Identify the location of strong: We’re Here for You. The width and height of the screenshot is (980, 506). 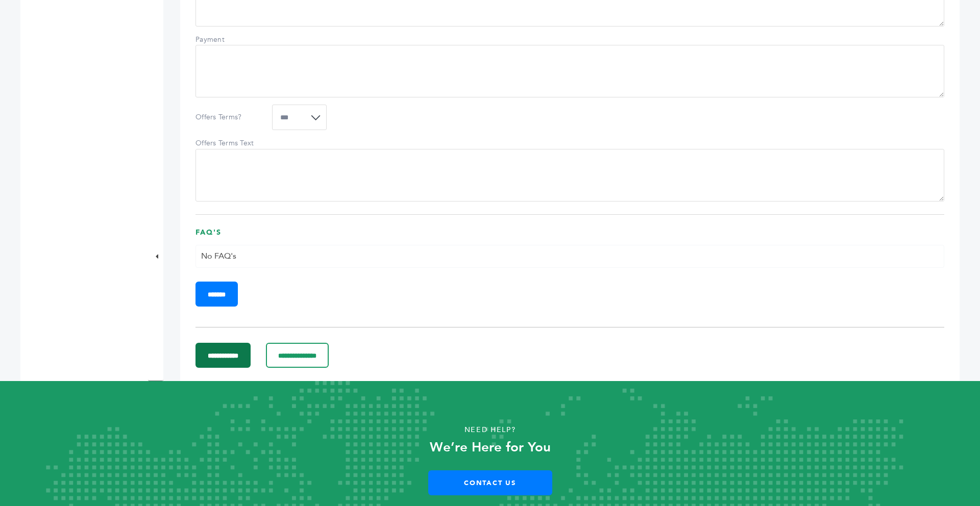
(490, 447).